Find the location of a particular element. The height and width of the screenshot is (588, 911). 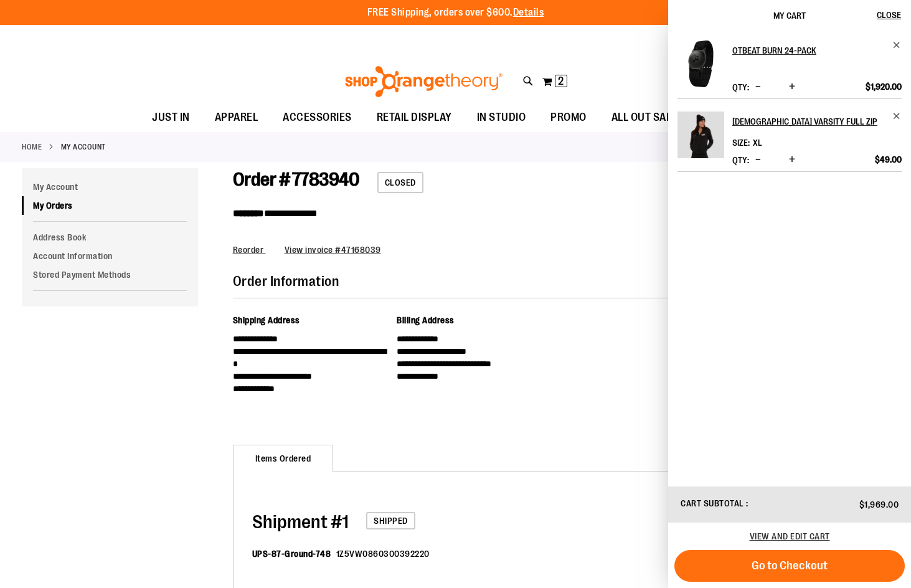

span: PROMO is located at coordinates (568, 117).